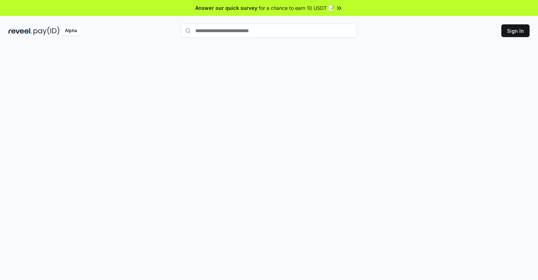 The height and width of the screenshot is (280, 538). What do you see at coordinates (47, 31) in the screenshot?
I see `img: pay_id` at bounding box center [47, 31].